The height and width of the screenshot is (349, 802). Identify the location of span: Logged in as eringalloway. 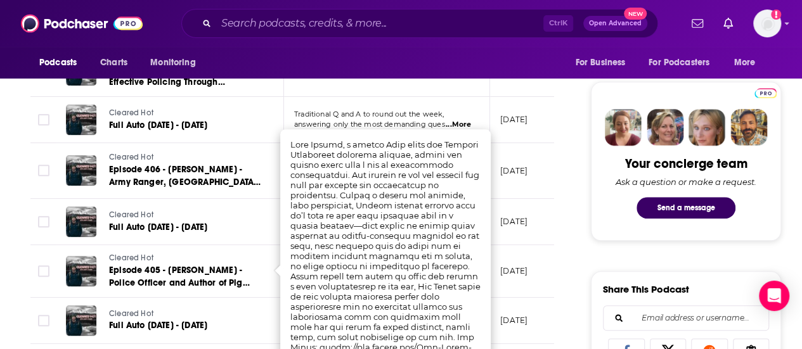
(767, 23).